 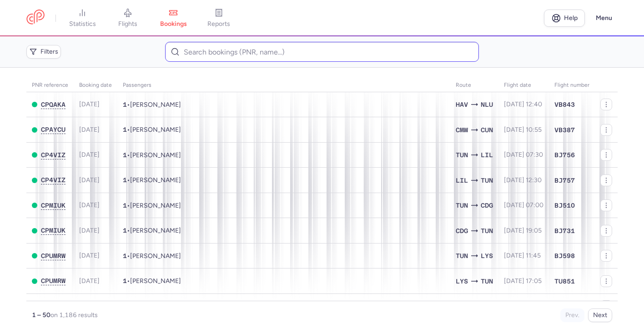 What do you see at coordinates (461, 105) in the screenshot?
I see `span: HAV` at bounding box center [461, 105].